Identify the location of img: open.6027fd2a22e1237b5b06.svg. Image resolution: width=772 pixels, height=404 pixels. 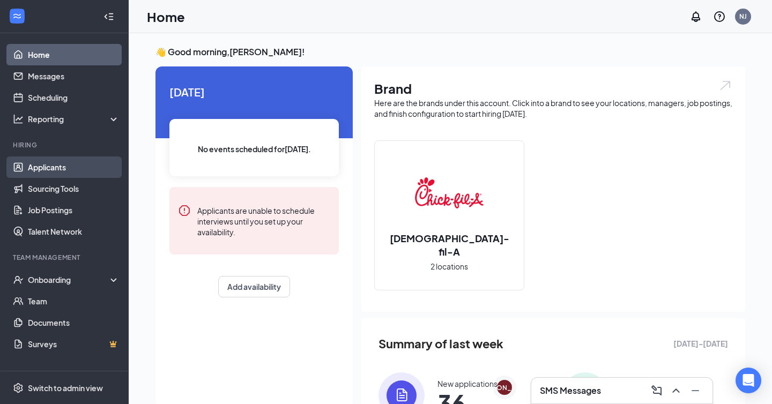
(725, 85).